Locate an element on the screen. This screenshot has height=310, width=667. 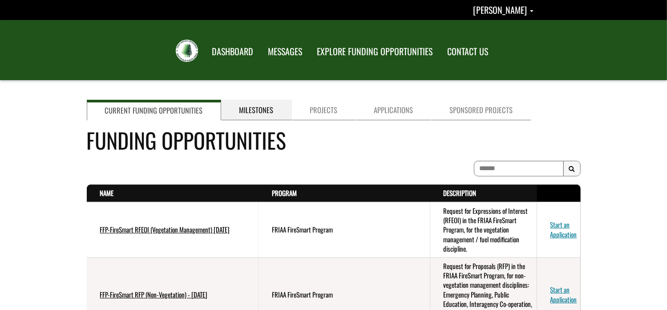
img: FRIAA Submissions Portal is located at coordinates (187, 51).